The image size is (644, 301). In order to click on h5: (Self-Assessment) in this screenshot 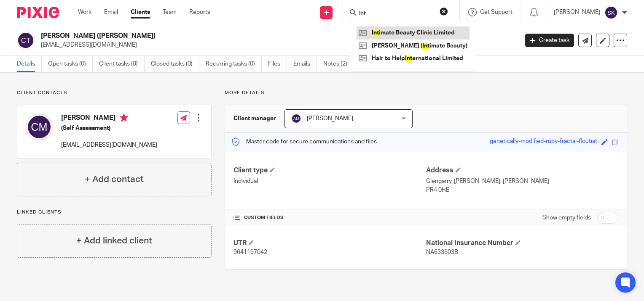, I will do `click(109, 128)`.